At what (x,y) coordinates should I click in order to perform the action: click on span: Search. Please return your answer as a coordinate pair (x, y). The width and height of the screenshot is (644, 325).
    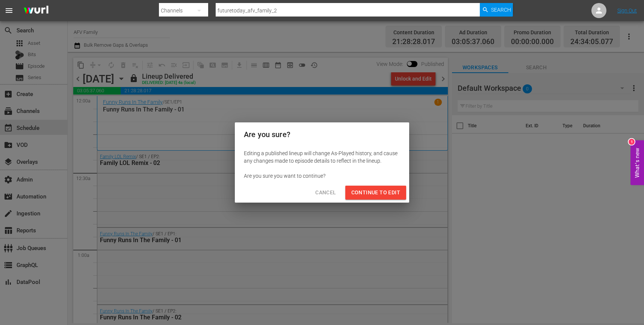
    Looking at the image, I should click on (501, 10).